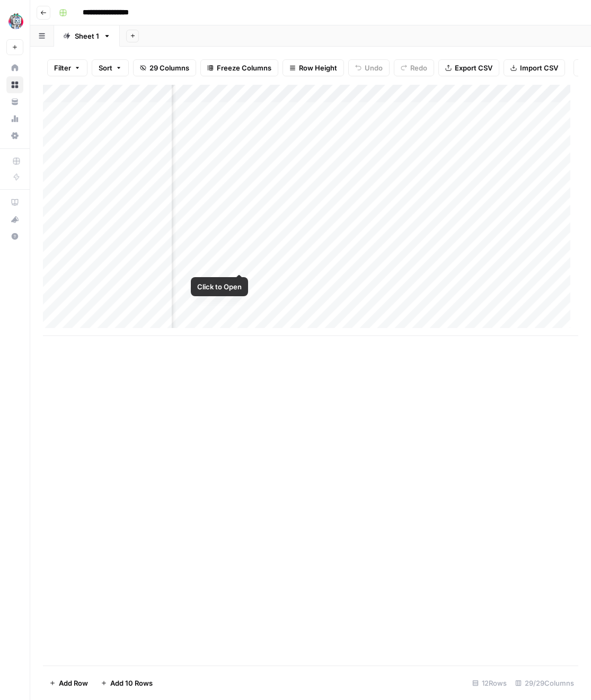 This screenshot has height=700, width=591. What do you see at coordinates (313, 68) in the screenshot?
I see `button: Row Height` at bounding box center [313, 68].